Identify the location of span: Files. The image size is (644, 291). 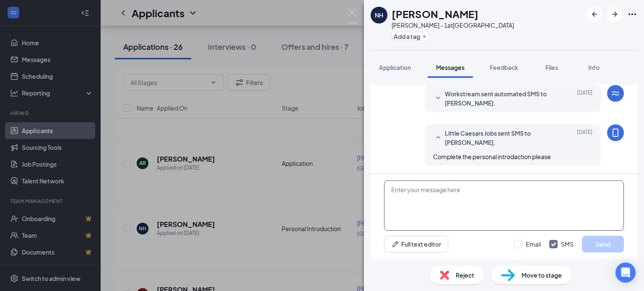
(552, 67).